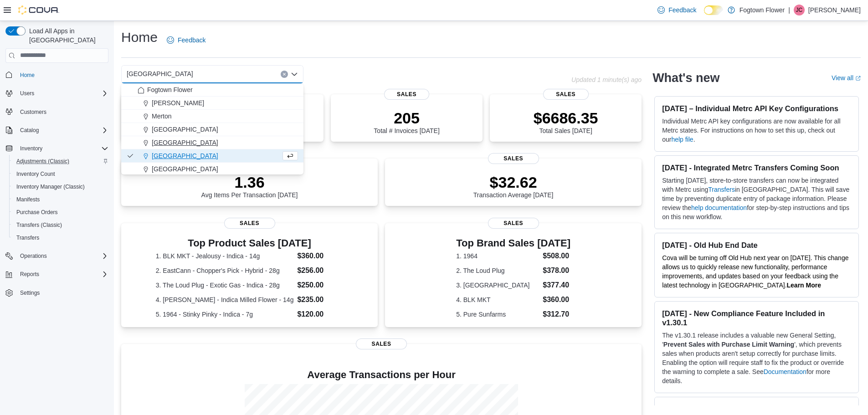 Image resolution: width=868 pixels, height=415 pixels. What do you see at coordinates (757, 358) in the screenshot?
I see `p: The v1.30.1 release includes a valuable new General Setting, ' ', which prevents sales when produ...` at bounding box center [757, 358].